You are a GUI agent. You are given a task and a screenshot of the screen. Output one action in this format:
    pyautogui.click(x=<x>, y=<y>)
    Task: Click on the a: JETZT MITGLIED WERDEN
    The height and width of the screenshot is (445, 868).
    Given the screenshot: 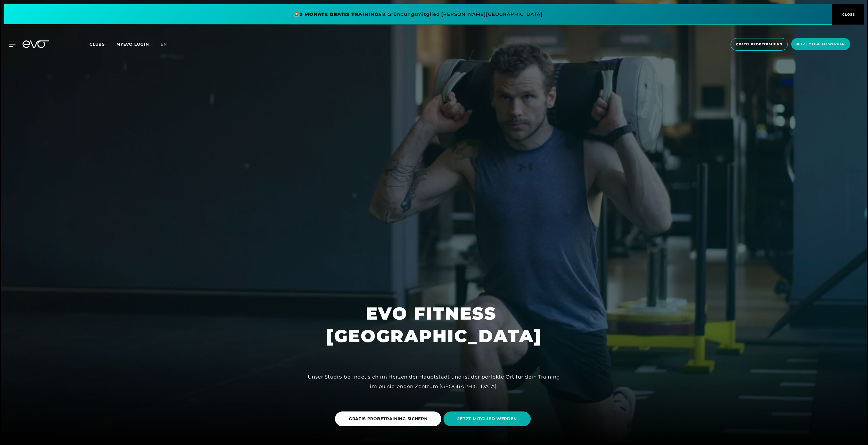 What is the action you would take?
    pyautogui.click(x=488, y=419)
    